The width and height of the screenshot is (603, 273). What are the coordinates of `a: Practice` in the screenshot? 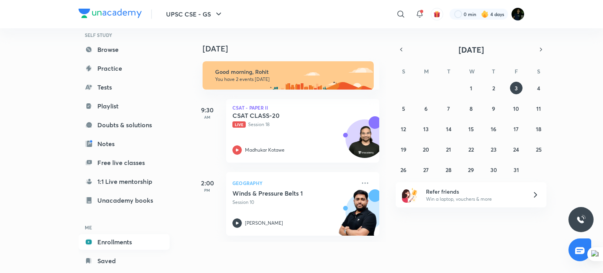 It's located at (124, 68).